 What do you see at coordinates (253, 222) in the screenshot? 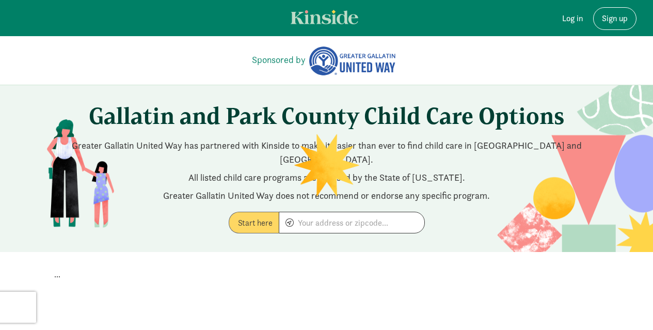
I see `label: Start here` at bounding box center [253, 222].